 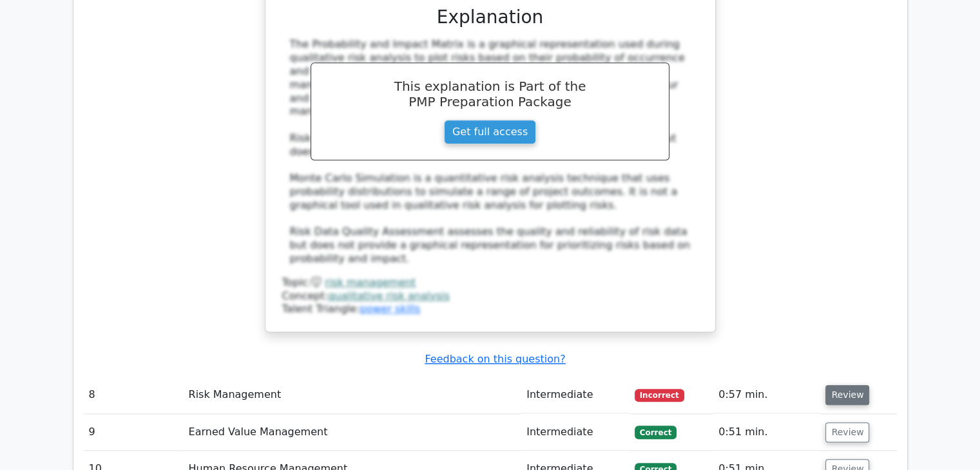 I want to click on a: Feedback on this question?, so click(x=495, y=358).